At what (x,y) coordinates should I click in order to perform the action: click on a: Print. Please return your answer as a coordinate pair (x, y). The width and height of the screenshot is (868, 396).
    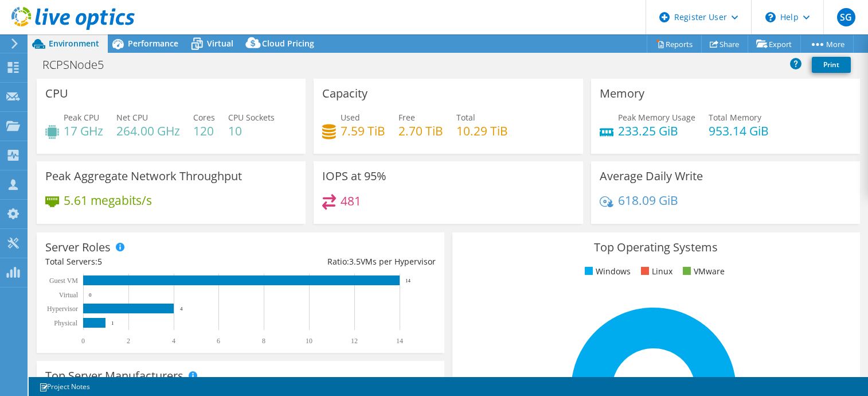
    Looking at the image, I should click on (831, 65).